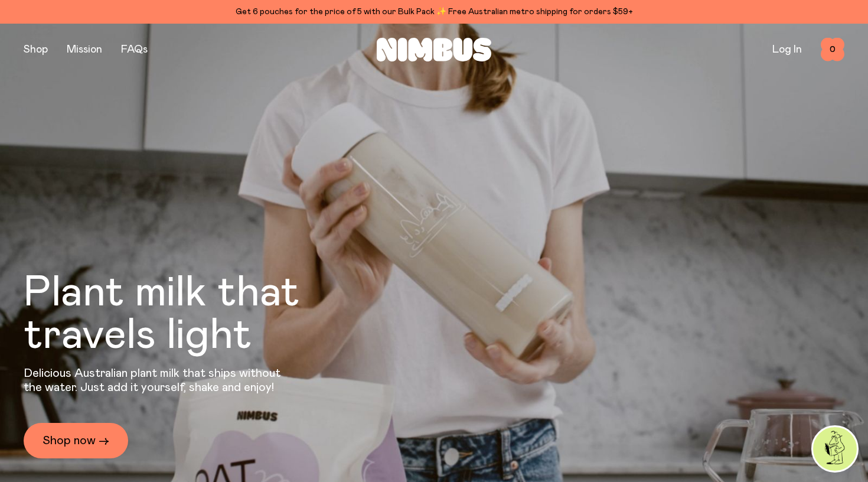  What do you see at coordinates (85, 49) in the screenshot?
I see `a: Mission` at bounding box center [85, 49].